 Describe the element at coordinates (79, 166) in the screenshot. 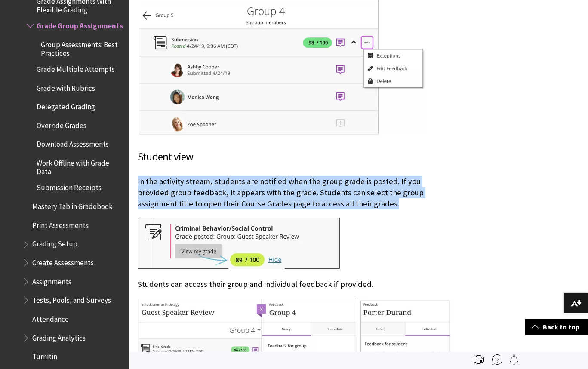

I see `span: Work Offline with Grade Data` at that location.